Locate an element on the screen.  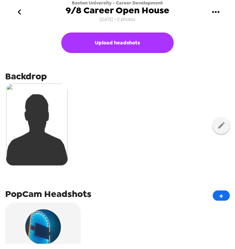
span: PopCam Headshots is located at coordinates (48, 194).